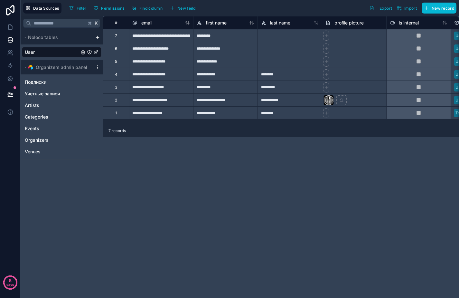  What do you see at coordinates (386, 8) in the screenshot?
I see `span: Export` at bounding box center [386, 8].